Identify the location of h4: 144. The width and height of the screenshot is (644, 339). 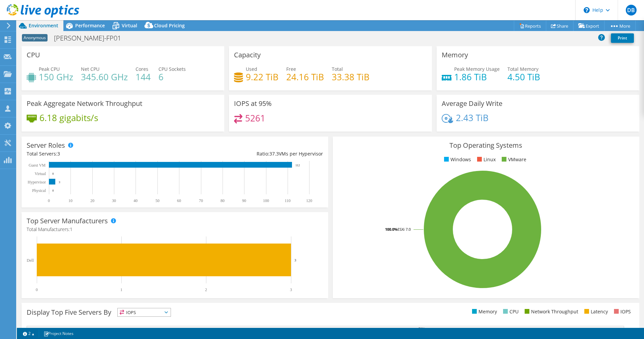
(143, 77).